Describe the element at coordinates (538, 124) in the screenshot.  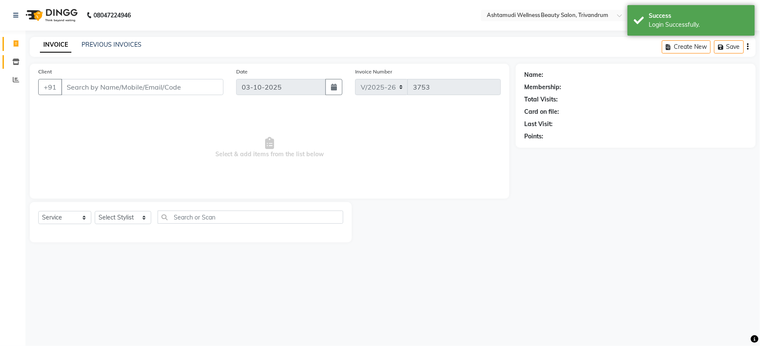
I see `div: Last Visit:` at that location.